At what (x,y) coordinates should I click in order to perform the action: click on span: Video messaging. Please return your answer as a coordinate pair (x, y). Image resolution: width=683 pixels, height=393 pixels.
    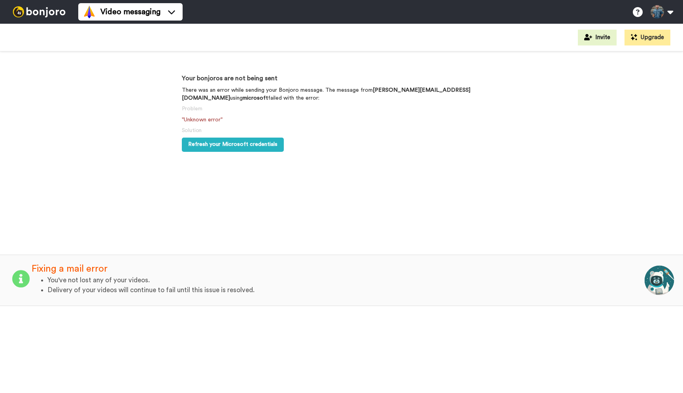
    Looking at the image, I should click on (130, 12).